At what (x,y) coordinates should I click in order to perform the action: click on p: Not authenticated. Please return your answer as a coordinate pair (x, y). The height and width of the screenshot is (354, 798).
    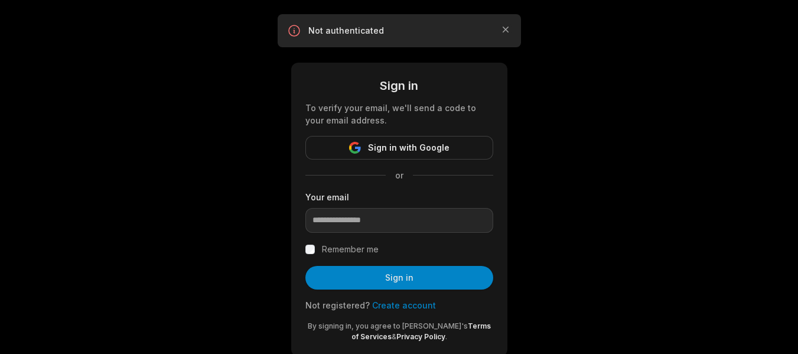
    Looking at the image, I should click on (400, 31).